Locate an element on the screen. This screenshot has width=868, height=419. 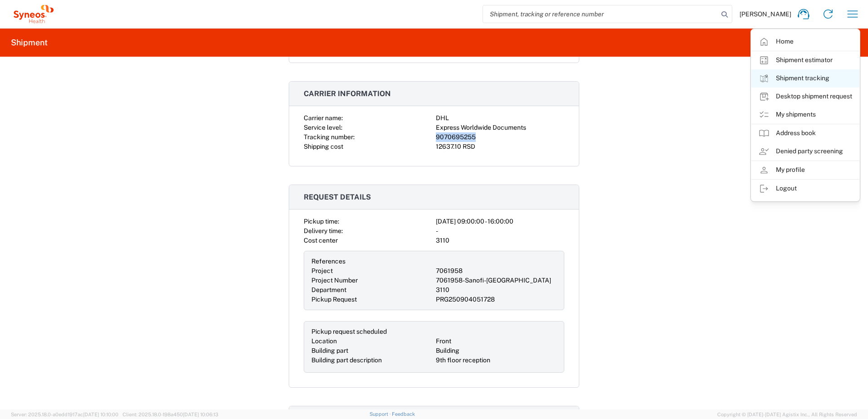
div: 12637.10 RSD is located at coordinates (500, 146).